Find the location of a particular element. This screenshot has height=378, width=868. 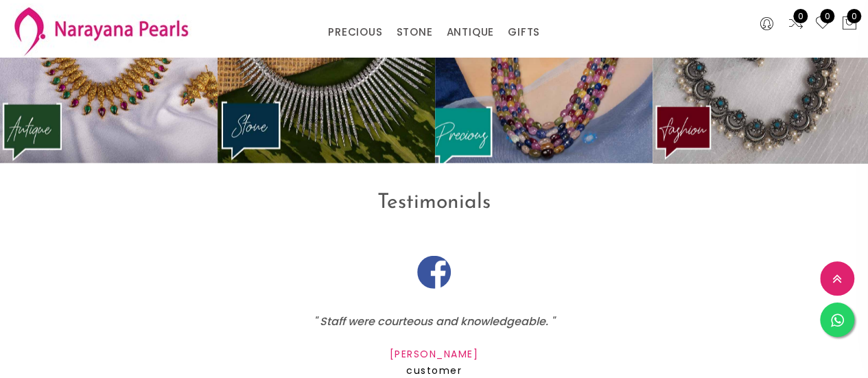

button: 0 is located at coordinates (849, 24).